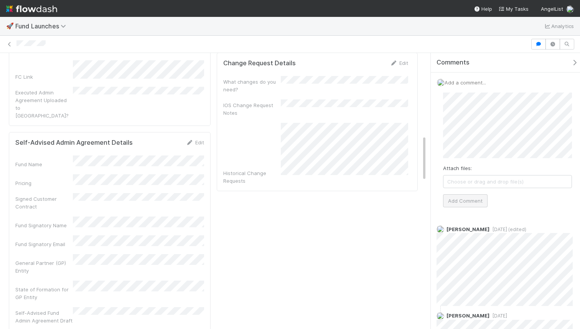 The height and width of the screenshot is (329, 580). I want to click on a: My Tasks, so click(513, 9).